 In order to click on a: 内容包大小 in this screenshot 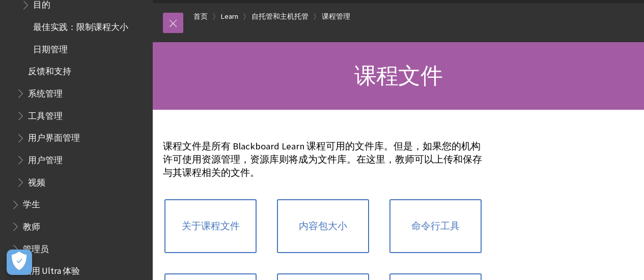, I will do `click(323, 226)`.